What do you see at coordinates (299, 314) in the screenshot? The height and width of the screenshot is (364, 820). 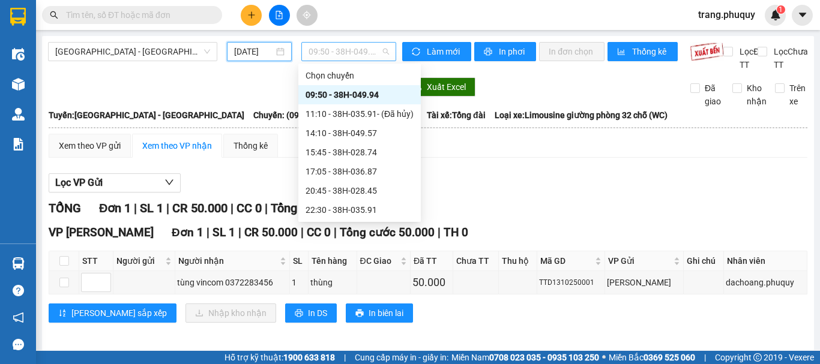 I see `span: printer` at bounding box center [299, 314].